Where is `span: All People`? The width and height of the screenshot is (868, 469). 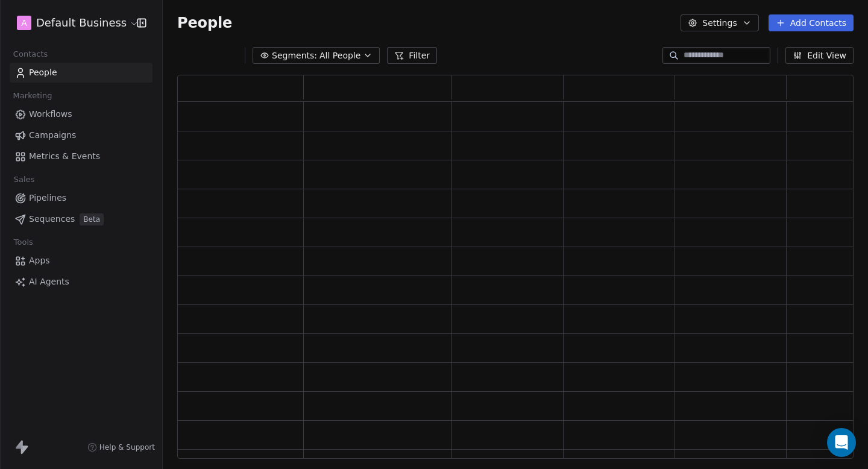 span: All People is located at coordinates (340, 55).